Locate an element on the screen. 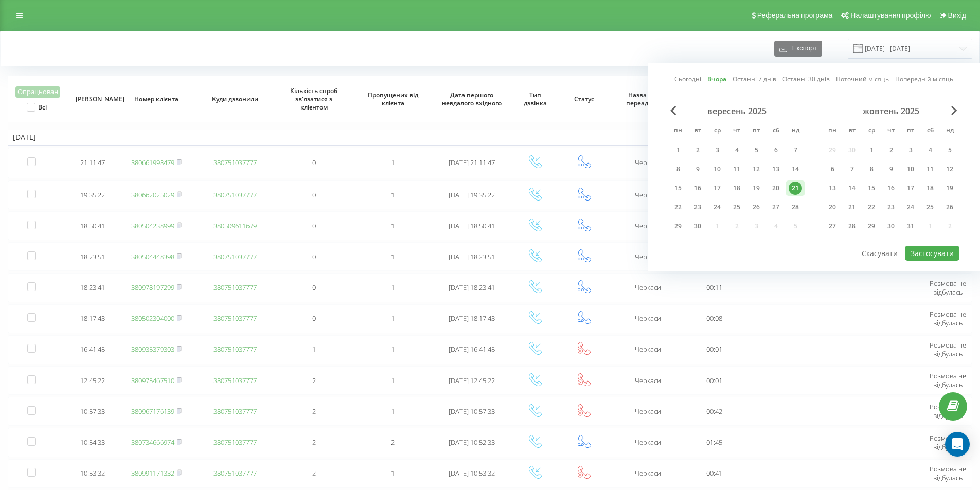 This screenshot has height=490, width=980. div: 29 is located at coordinates (871, 226).